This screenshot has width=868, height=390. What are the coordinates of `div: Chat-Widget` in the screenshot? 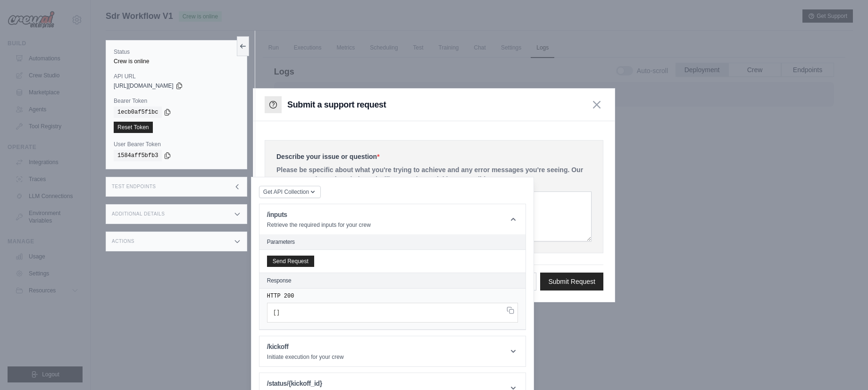 It's located at (844, 367).